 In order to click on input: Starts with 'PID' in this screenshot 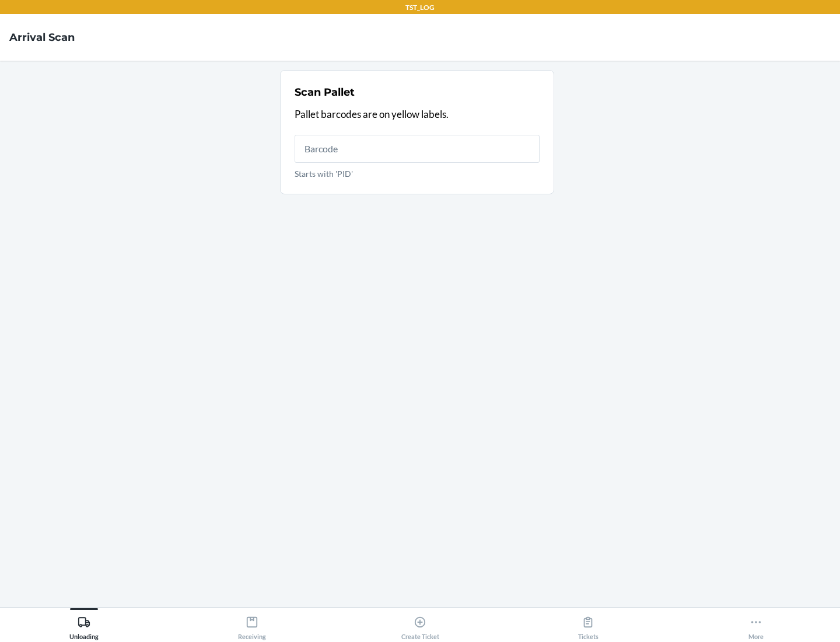, I will do `click(417, 149)`.